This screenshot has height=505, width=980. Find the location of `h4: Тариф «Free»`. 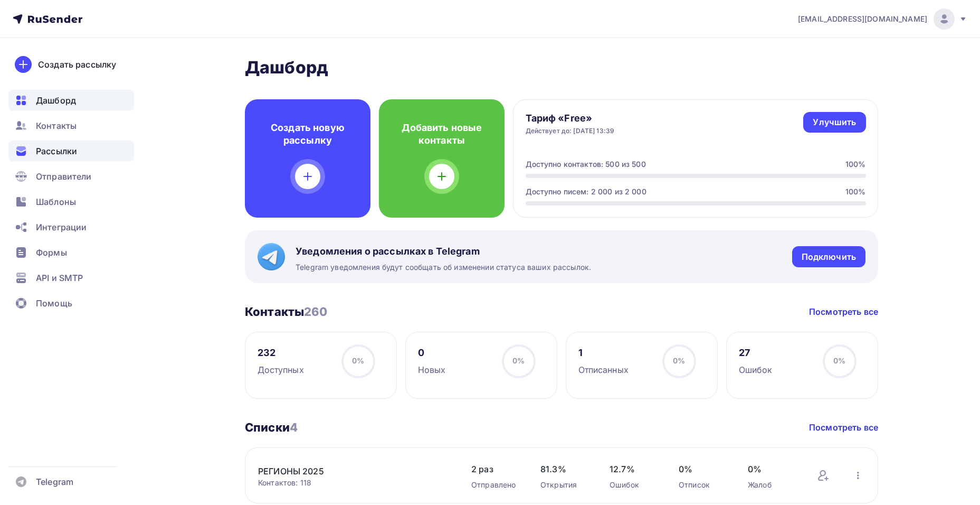

h4: Тариф «Free» is located at coordinates (570, 119).